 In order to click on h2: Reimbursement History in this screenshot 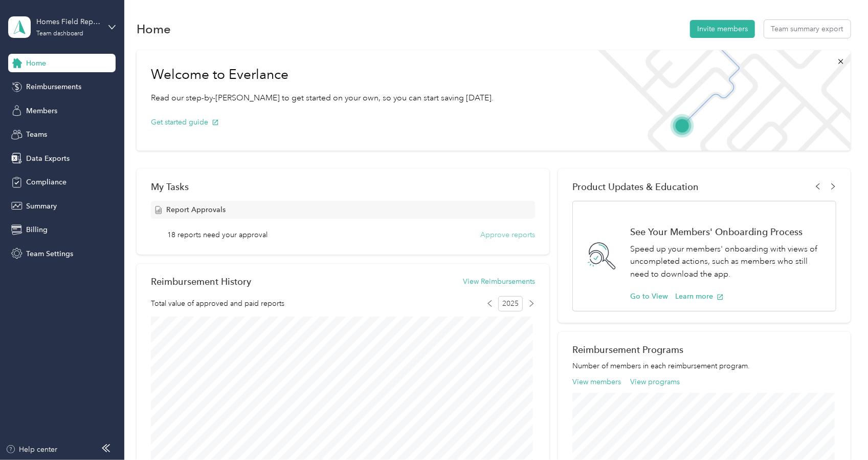, I will do `click(201, 281)`.